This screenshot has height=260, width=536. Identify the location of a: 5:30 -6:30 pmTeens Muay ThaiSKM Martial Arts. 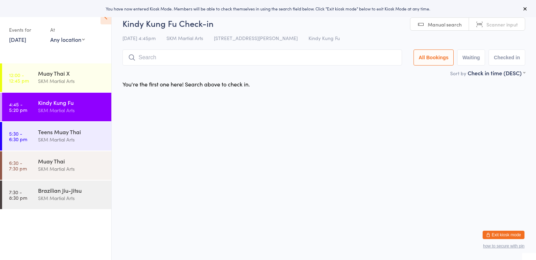
(56, 136).